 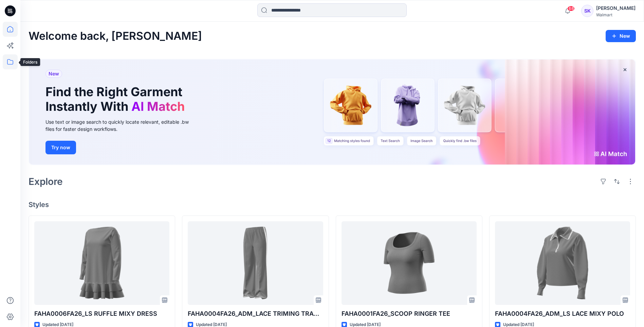 I want to click on h4: Styles, so click(x=332, y=205).